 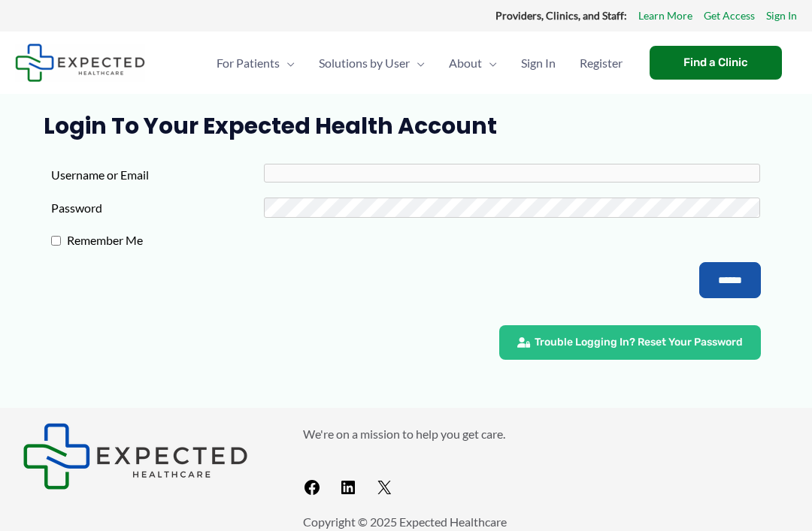 I want to click on h1: Login to Your Expected Health Account, so click(x=405, y=126).